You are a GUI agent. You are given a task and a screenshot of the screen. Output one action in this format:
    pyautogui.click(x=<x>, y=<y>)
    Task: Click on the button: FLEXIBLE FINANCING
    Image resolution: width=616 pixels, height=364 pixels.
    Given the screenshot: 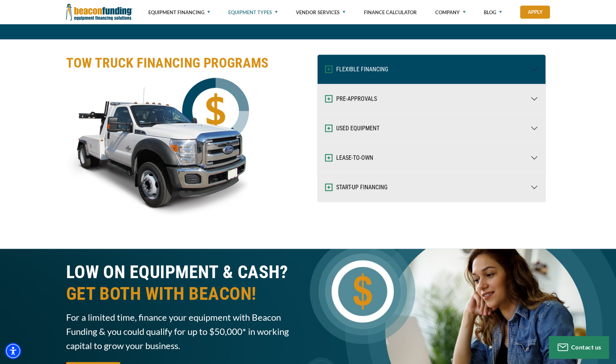 What is the action you would take?
    pyautogui.click(x=432, y=69)
    